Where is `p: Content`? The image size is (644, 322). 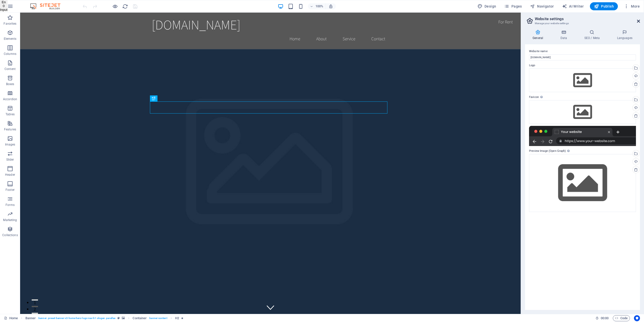
p: Content is located at coordinates (10, 69).